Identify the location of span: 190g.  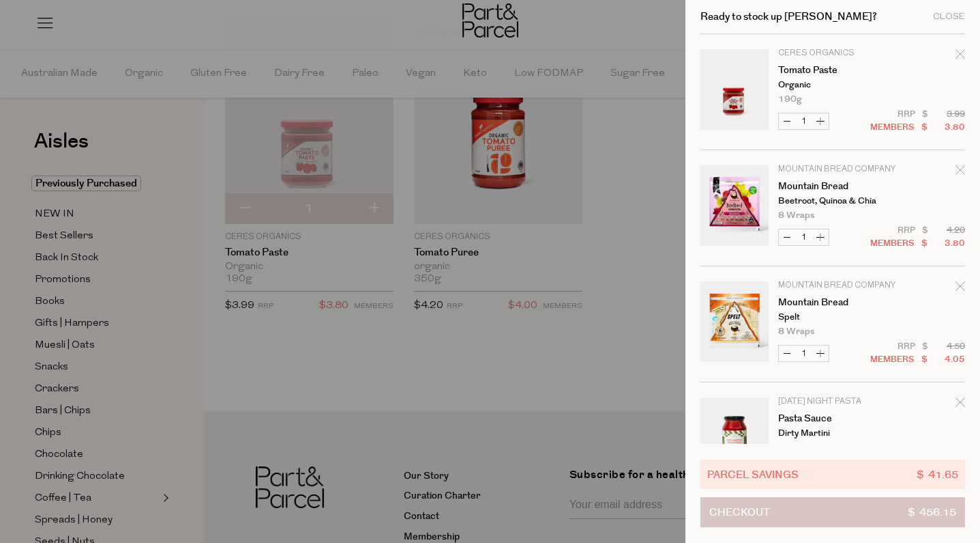
(790, 99).